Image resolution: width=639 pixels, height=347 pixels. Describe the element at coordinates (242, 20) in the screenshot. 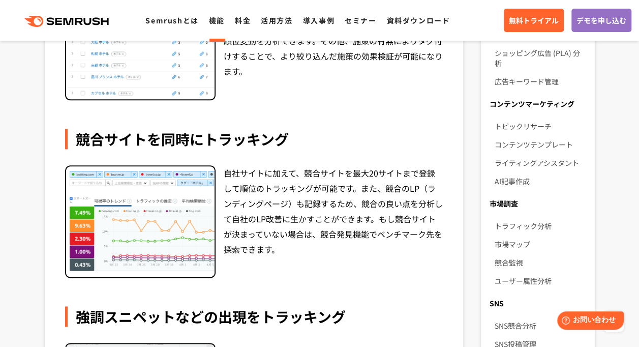

I see `a: 料金` at that location.